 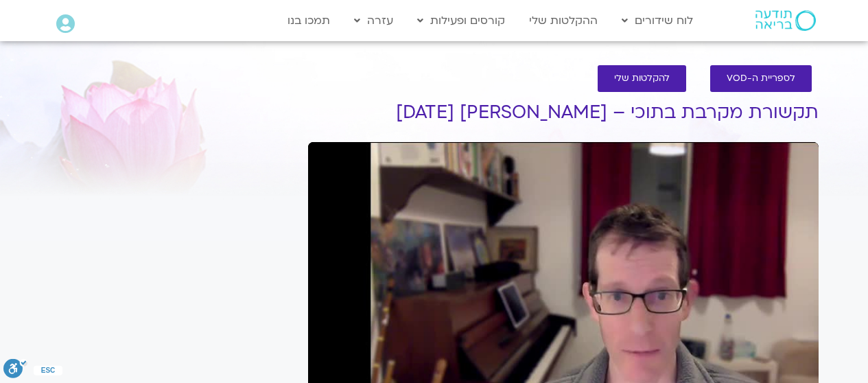 What do you see at coordinates (761, 79) in the screenshot?
I see `a: לספריית ה-VOD` at bounding box center [761, 79].